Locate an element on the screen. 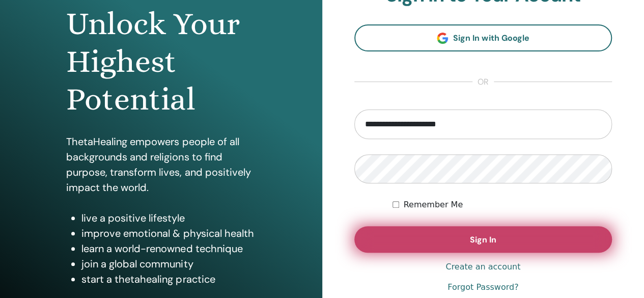 The width and height of the screenshot is (644, 298). li: live a positive lifestyle is located at coordinates (169, 218).